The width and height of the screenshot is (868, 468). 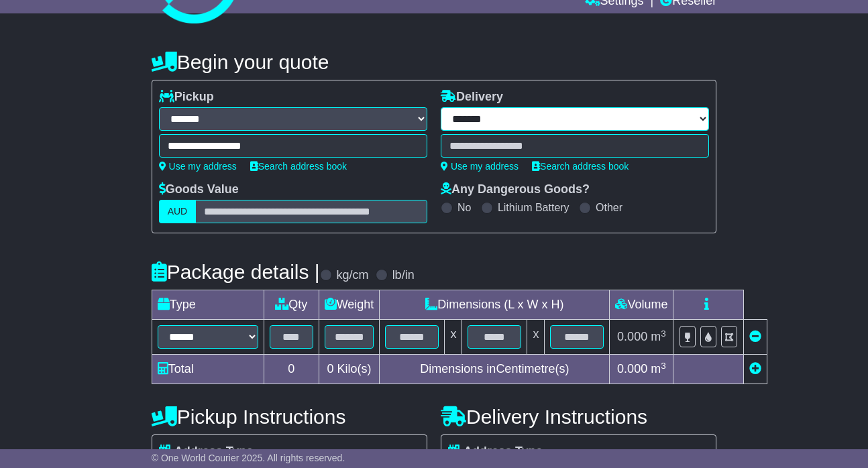 What do you see at coordinates (516, 190) in the screenshot?
I see `label: Any Dangerous Goods?` at bounding box center [516, 190].